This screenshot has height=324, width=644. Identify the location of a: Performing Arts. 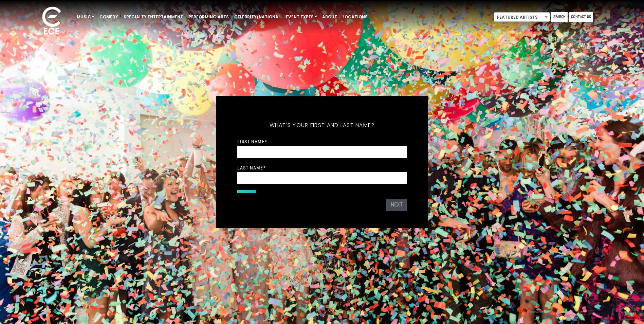
(208, 17).